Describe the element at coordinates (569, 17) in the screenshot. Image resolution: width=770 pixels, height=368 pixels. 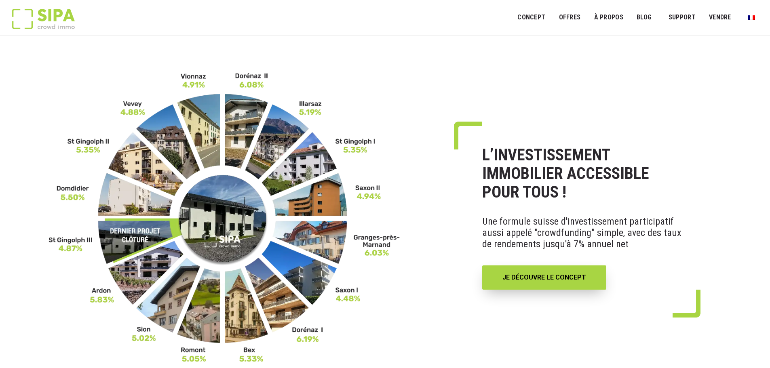
I see `a: OFFRES` at that location.